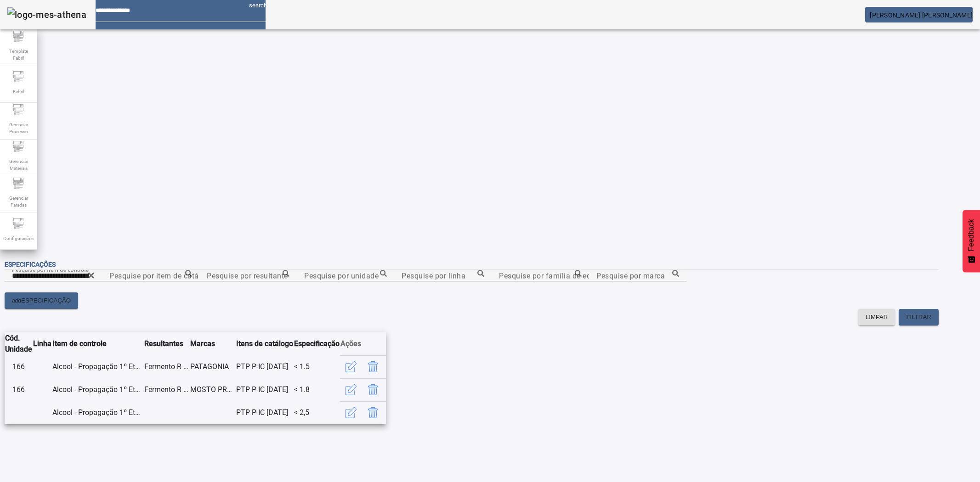 The image size is (980, 482). Describe the element at coordinates (47, 15) in the screenshot. I see `img: logo-mes-athena` at that location.